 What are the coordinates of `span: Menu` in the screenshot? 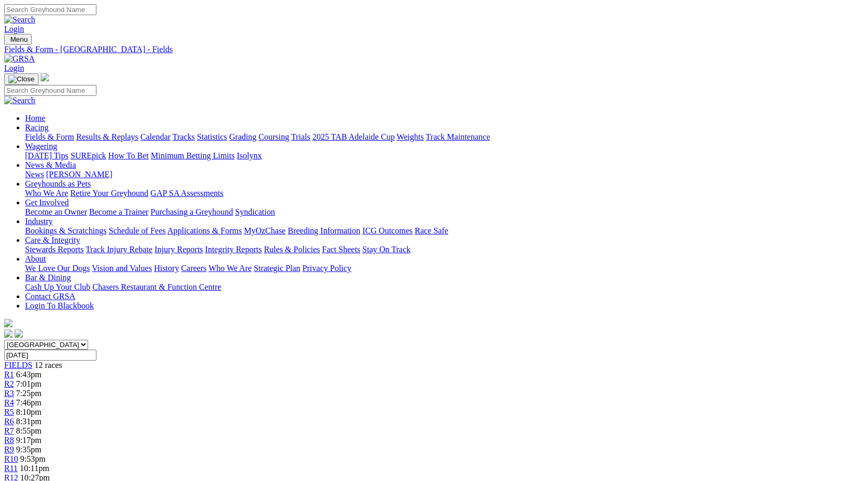 It's located at (19, 39).